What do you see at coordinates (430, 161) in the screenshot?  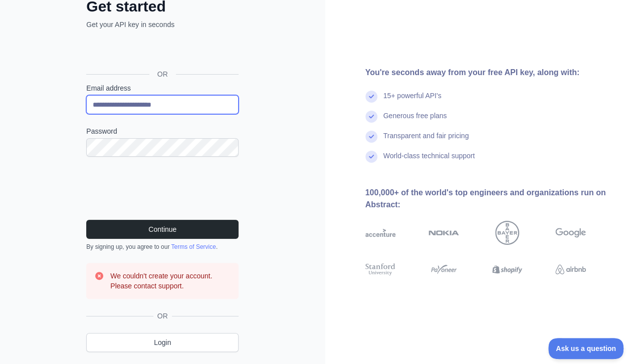 I see `div: World-class technical support` at bounding box center [430, 161].